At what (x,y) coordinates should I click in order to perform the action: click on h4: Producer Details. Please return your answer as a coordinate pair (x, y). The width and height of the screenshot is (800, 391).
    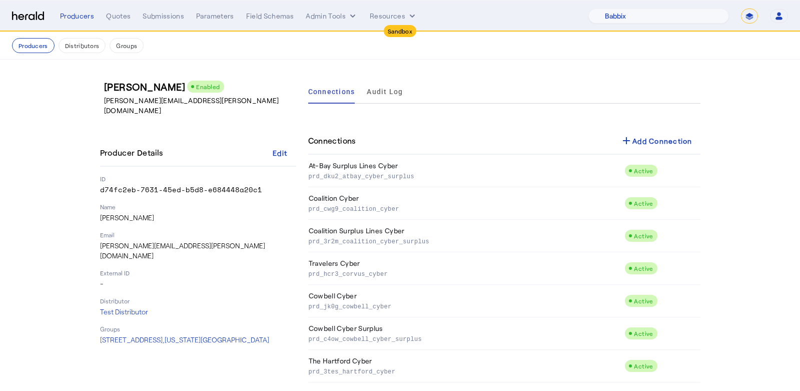
    Looking at the image, I should click on (134, 153).